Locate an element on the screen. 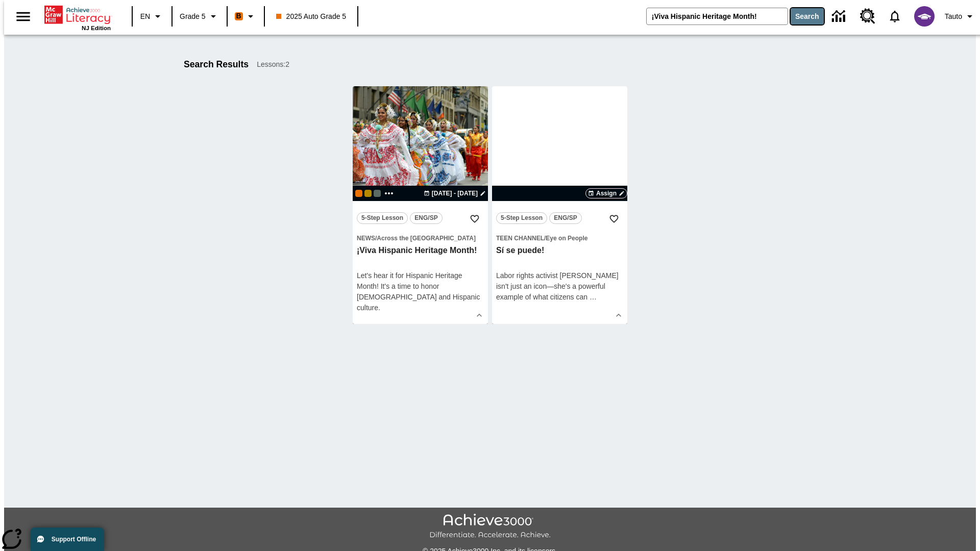 This screenshot has width=980, height=551. button: Open side menu is located at coordinates (23, 16).